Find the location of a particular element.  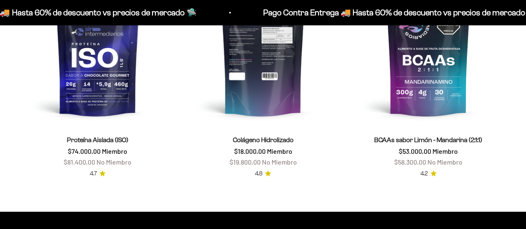

span: $74.000,00 is located at coordinates (84, 151).